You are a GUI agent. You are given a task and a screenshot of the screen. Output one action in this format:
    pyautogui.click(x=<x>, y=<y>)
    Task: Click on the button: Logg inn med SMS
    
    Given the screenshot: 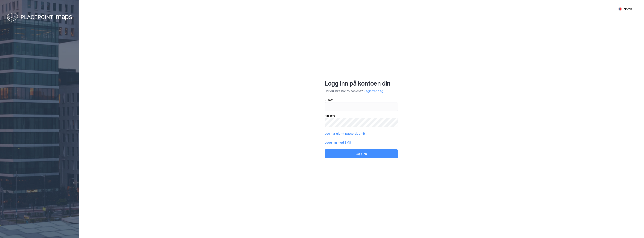 What is the action you would take?
    pyautogui.click(x=338, y=142)
    